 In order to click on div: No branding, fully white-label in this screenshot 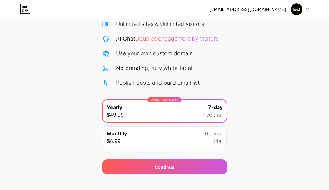, I will do `click(154, 68)`.